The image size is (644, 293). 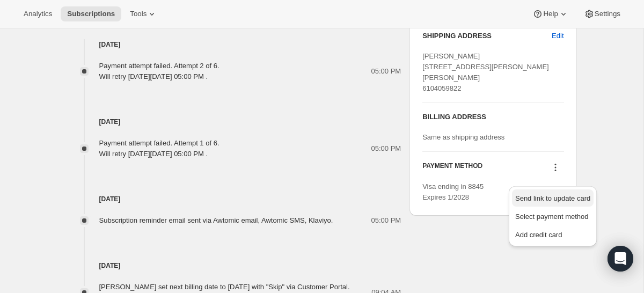 I want to click on span: Subscriptions, so click(x=91, y=14).